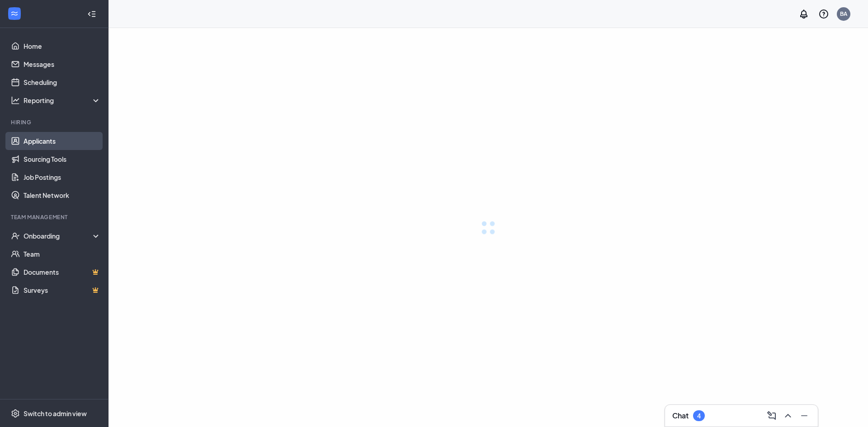  Describe the element at coordinates (15, 414) in the screenshot. I see `svg: Settings` at that location.